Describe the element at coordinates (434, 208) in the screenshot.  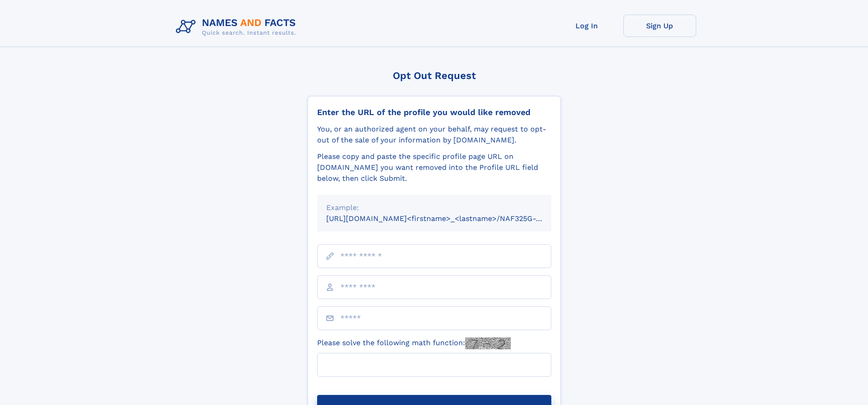
I see `div: Example:` at that location.